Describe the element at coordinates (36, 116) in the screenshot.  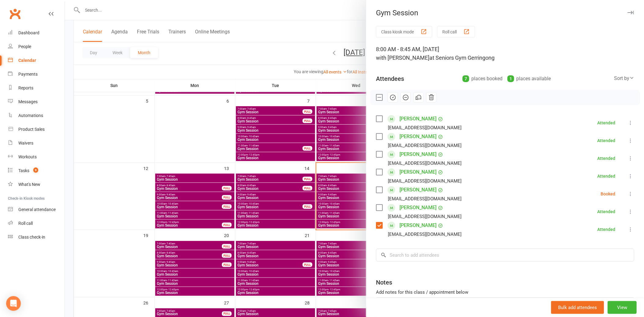
I see `a: Automations` at that location.